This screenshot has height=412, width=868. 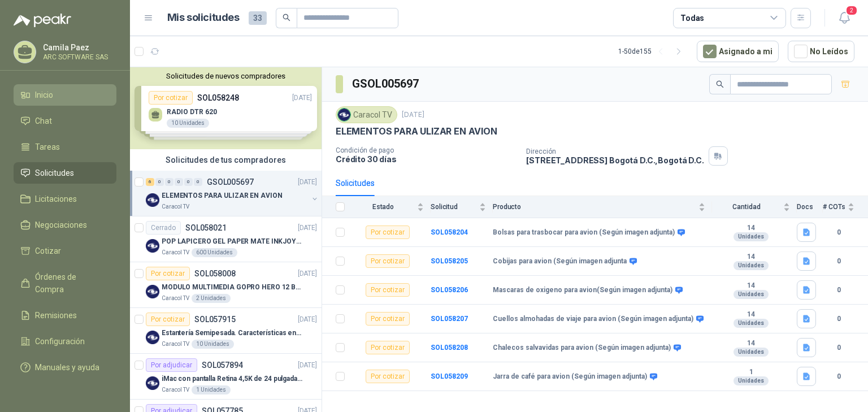 I want to click on div: 6, so click(x=150, y=182).